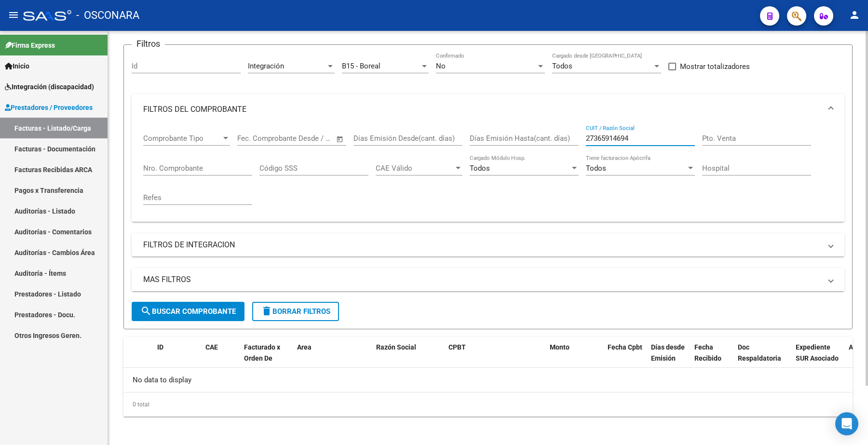 This screenshot has height=445, width=868. What do you see at coordinates (625, 358) in the screenshot?
I see `datatable-header-cell: Fecha Cpbt` at bounding box center [625, 358].